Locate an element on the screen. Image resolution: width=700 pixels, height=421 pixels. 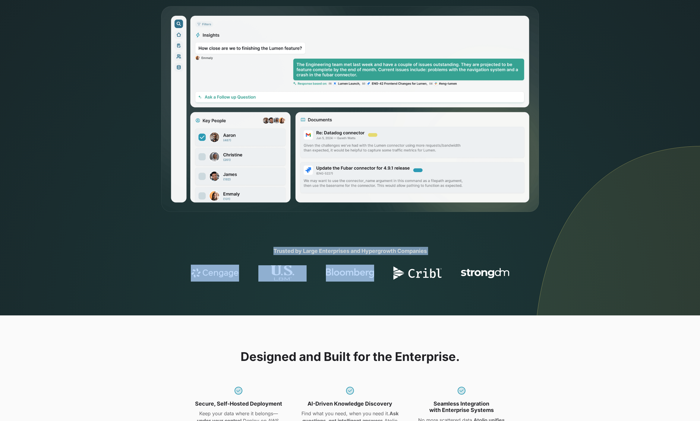
h2: Designed and Built for the Enterprise. is located at coordinates (350, 356).